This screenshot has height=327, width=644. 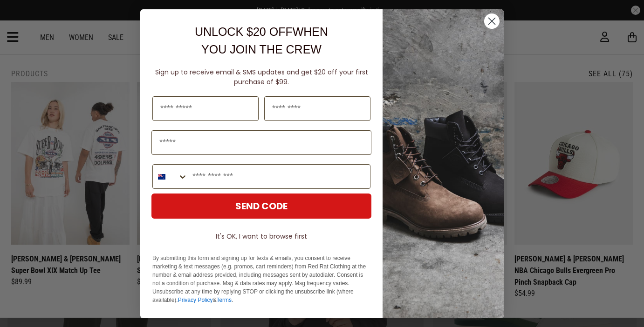 What do you see at coordinates (22, 18) in the screenshot?
I see `button: Open LiveChat chat widget` at bounding box center [22, 18].